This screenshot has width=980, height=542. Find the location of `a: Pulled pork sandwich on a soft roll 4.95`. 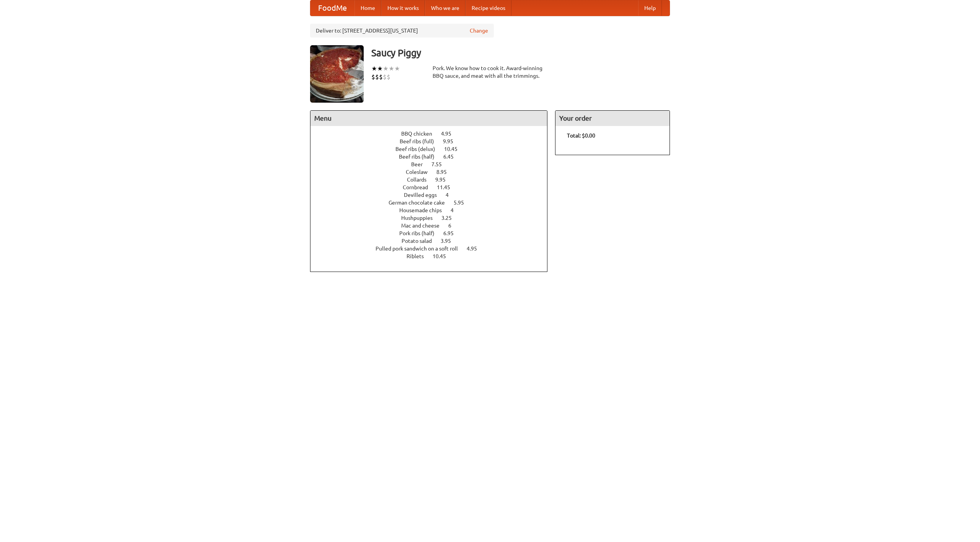

a: Pulled pork sandwich on a soft roll 4.95 is located at coordinates (434, 249).